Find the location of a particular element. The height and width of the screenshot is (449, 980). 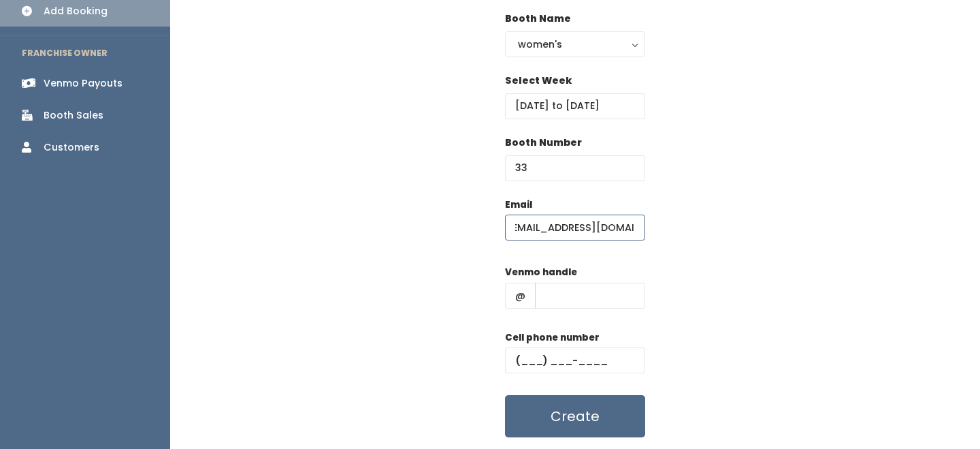

div: Booth Sales is located at coordinates (74, 115).